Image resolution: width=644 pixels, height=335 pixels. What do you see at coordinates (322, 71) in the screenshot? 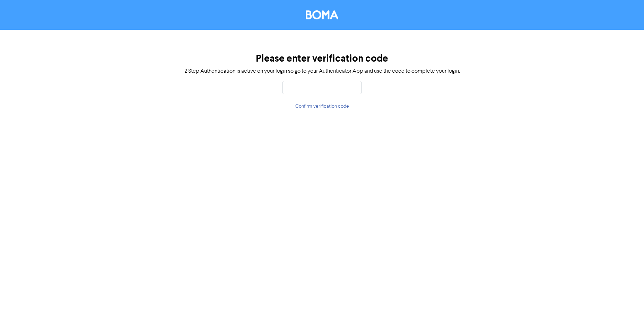
I see `div: 2 Step Authentication is active on your login so go to your Authenticator App and use the code to...` at bounding box center [322, 71].